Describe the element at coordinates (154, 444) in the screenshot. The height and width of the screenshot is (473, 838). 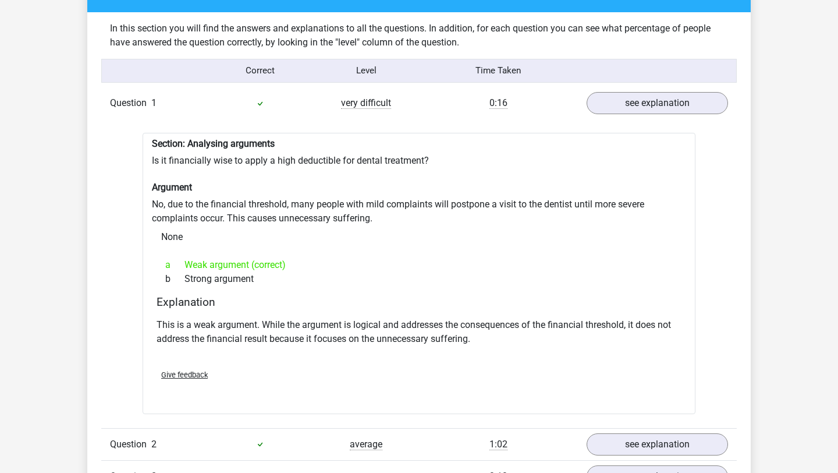
I see `span: 2` at that location.